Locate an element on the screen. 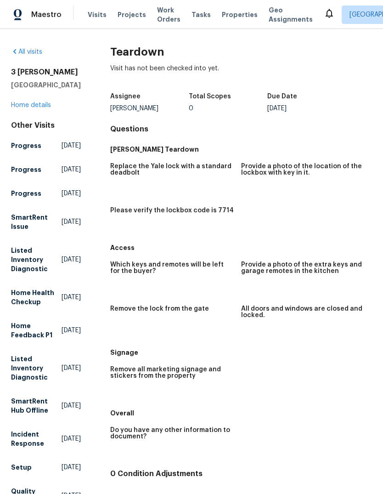 This screenshot has width=383, height=494. span: Work Orders is located at coordinates (169, 15).